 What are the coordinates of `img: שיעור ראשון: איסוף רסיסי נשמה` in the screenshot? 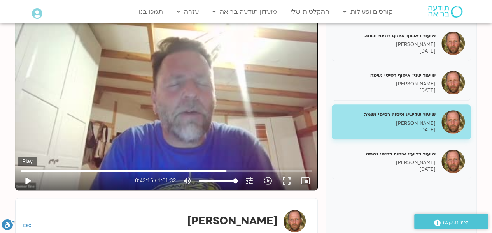 It's located at (453, 43).